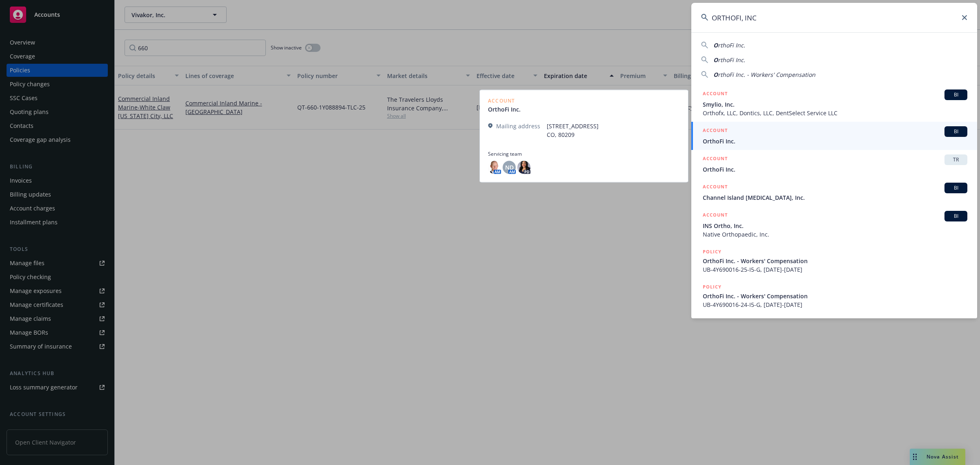 Image resolution: width=980 pixels, height=465 pixels. Describe the element at coordinates (835, 234) in the screenshot. I see `span: Native Orthopaedic, Inc.` at that location.